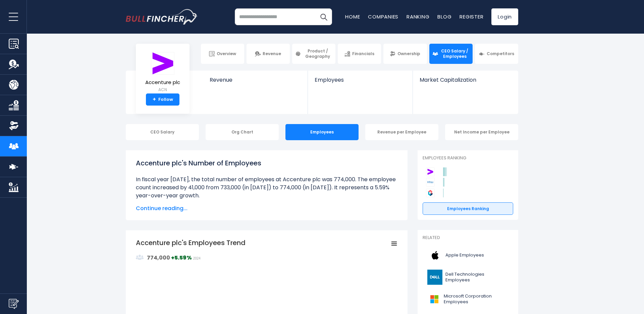  Describe the element at coordinates (468, 299) in the screenshot. I see `a: Microsoft Corporation Employees` at that location.